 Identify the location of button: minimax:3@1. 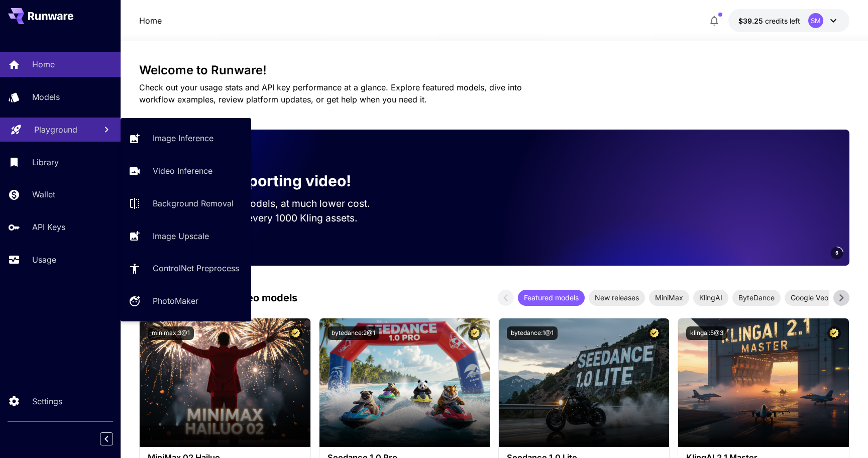
(171, 333).